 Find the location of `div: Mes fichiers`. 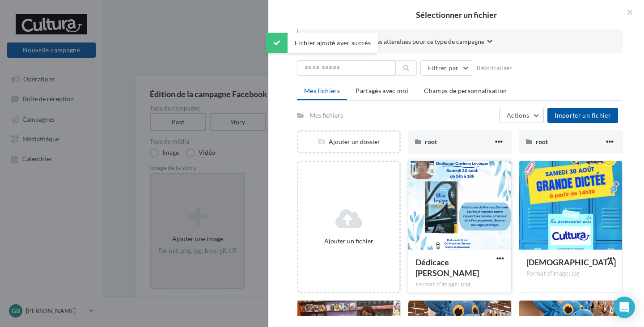

div: Mes fichiers is located at coordinates (326, 116).